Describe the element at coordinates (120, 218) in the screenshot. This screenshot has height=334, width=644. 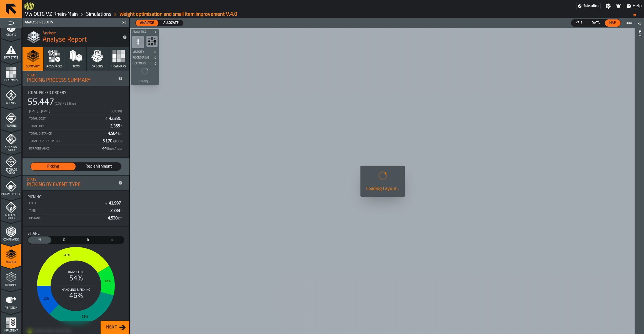
I see `span: km` at that location.